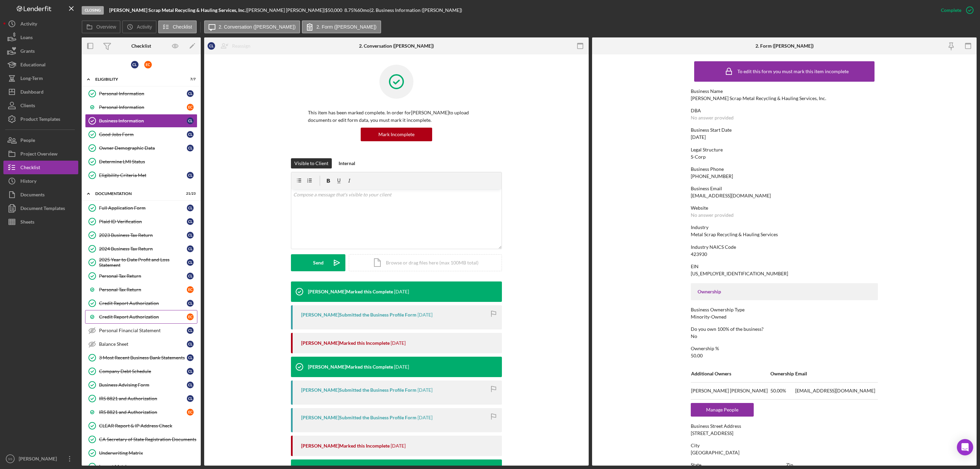 The height and width of the screenshot is (469, 980). Describe the element at coordinates (143, 358) in the screenshot. I see `div: 3 Most Recent Business Bank Statements` at that location.